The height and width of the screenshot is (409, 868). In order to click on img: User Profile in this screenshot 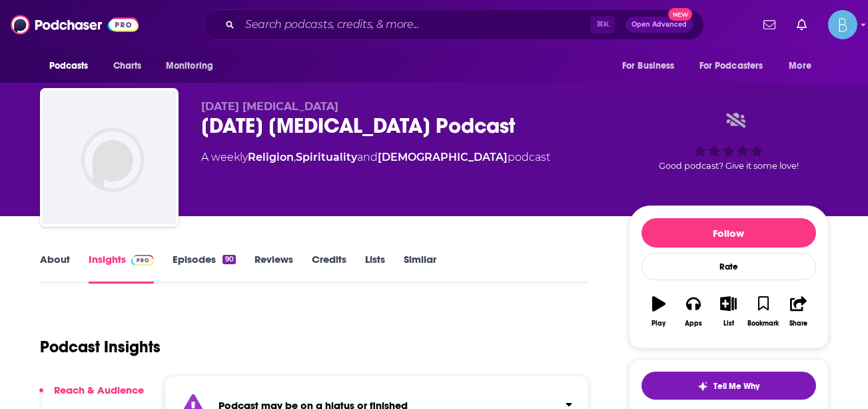, I will do `click(843, 24)`.